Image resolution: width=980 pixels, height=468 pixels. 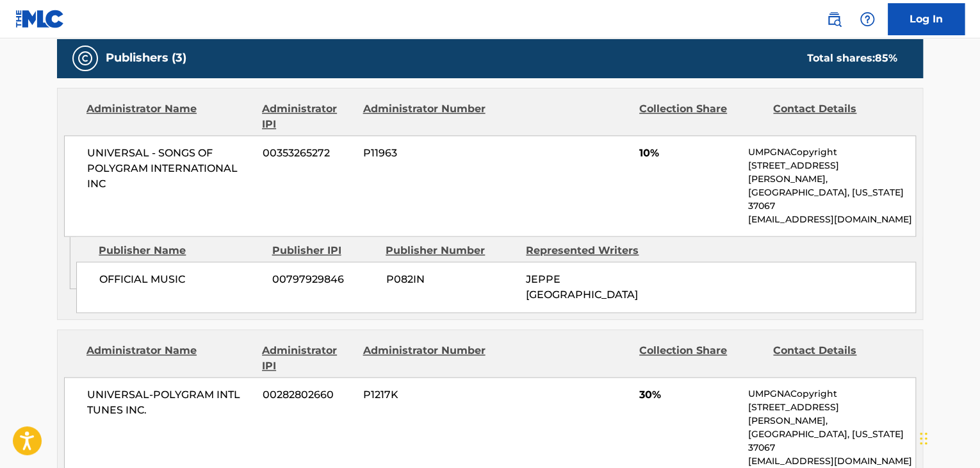 I want to click on span: OFFICIAL MUSIC, so click(x=180, y=279).